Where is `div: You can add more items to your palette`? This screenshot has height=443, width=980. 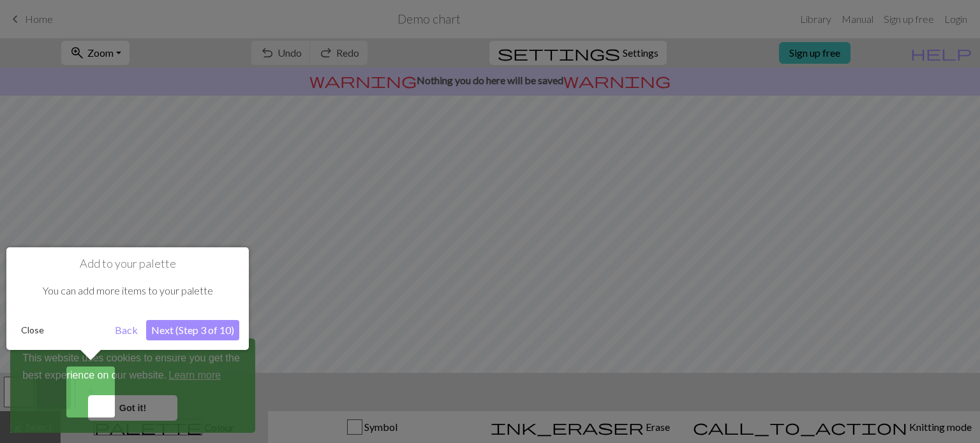
div: You can add more items to your palette is located at coordinates (128, 290).